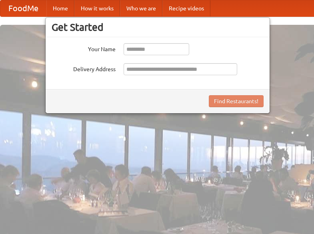 The image size is (314, 234). What do you see at coordinates (84, 48) in the screenshot?
I see `label: Your Name` at bounding box center [84, 48].